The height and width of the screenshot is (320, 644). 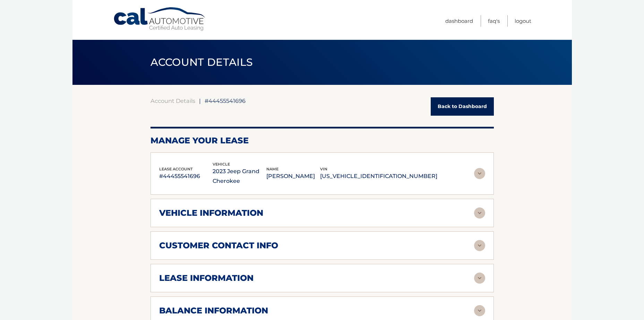 I want to click on h2: Manage Your Lease, so click(x=322, y=141).